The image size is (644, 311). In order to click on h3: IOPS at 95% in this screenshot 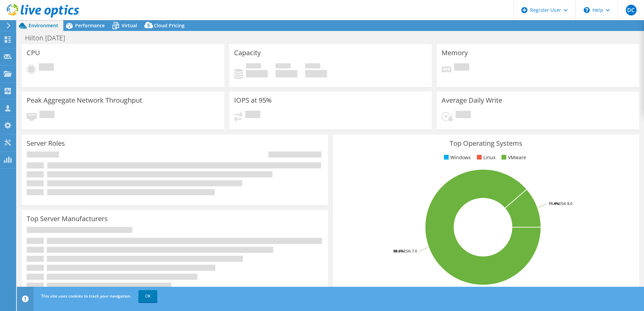, I will do `click(253, 100)`.